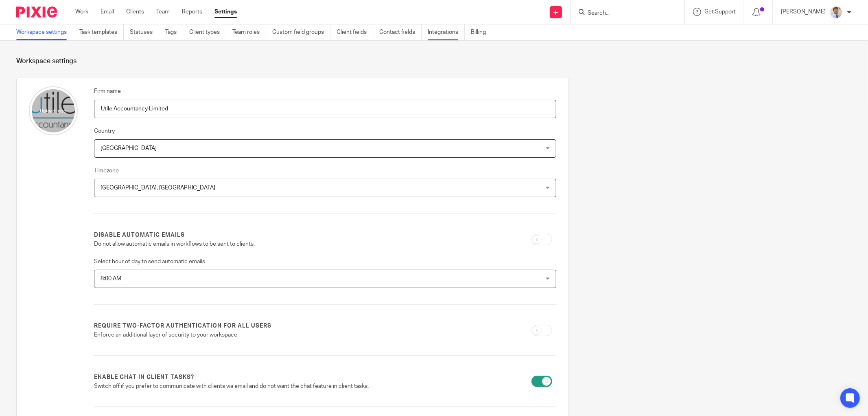  I want to click on p: Do not allow automatic emails in workflows to be sent to clients., so click(246, 244).